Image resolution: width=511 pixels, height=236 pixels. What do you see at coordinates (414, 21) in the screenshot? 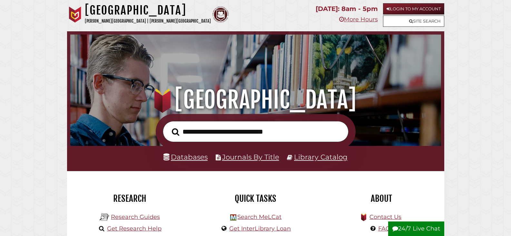
I see `a: Site Search` at bounding box center [414, 21].